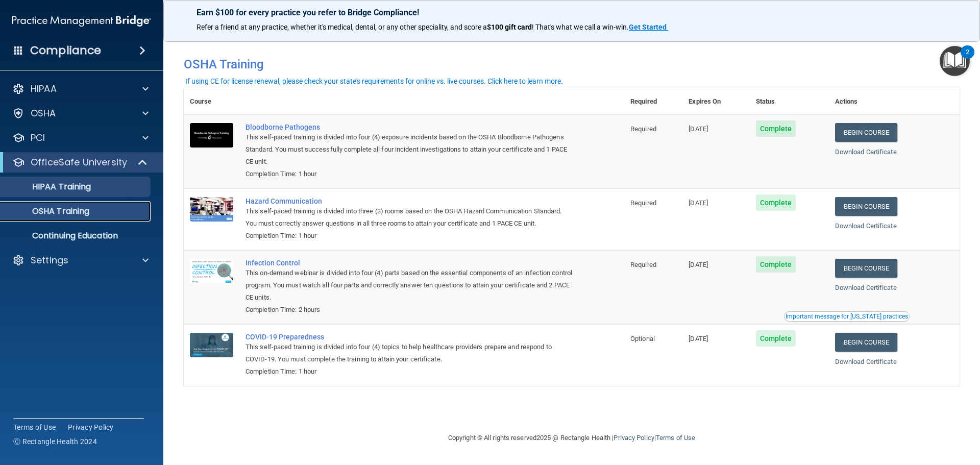 The image size is (980, 465). I want to click on div: Bloodborne Pathogens, so click(409, 127).